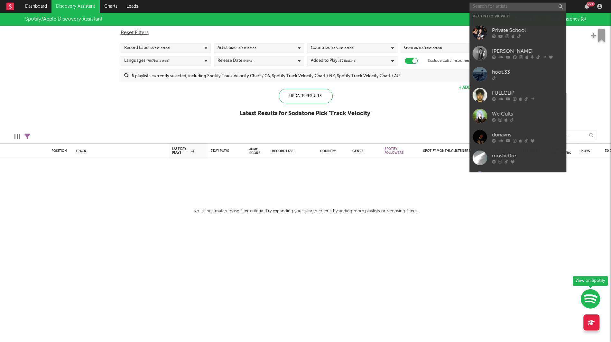  Describe the element at coordinates (27, 136) in the screenshot. I see `div: Filters(1 filter active)` at that location.